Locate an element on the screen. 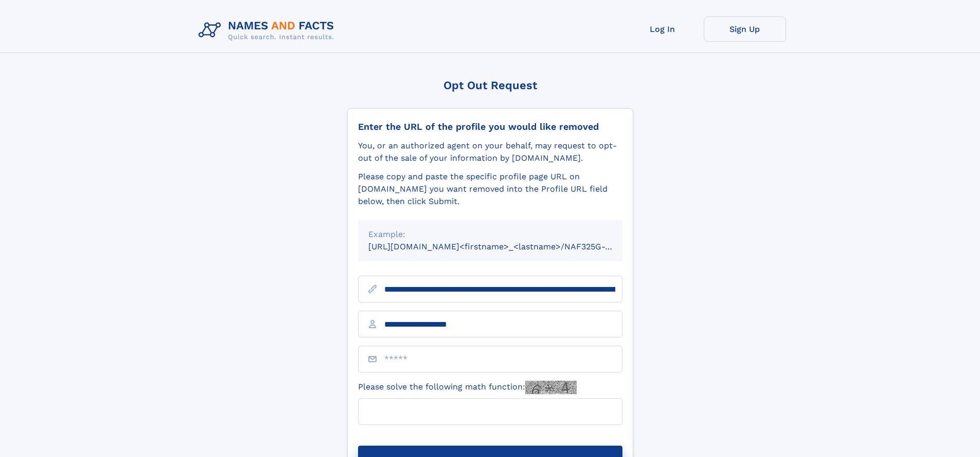 The width and height of the screenshot is (980, 457). label: Please solve the following math function: is located at coordinates (467, 387).